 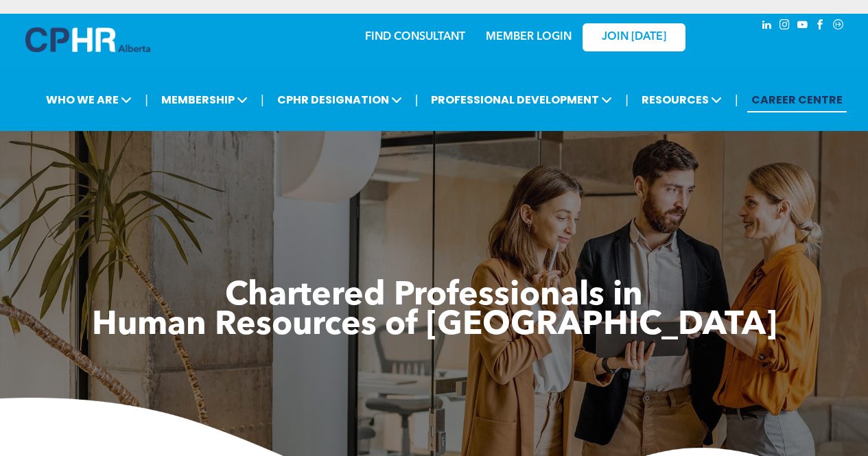 What do you see at coordinates (433, 297) in the screenshot?
I see `span: Chartered Professionals in` at bounding box center [433, 297].